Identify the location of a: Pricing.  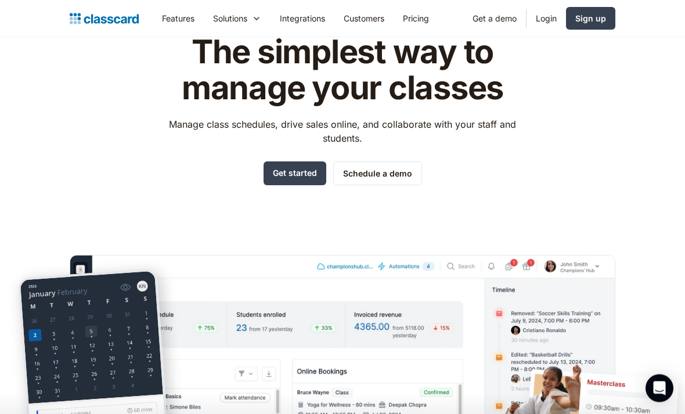
(416, 18).